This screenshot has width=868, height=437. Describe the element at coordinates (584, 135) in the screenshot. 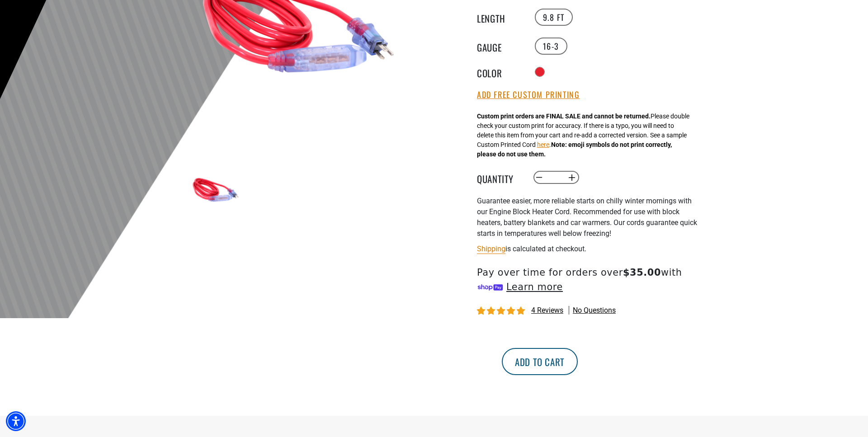

I see `div: Please double check your custom print for accuracy. If there is a typo, you will need to delete t...` at that location.